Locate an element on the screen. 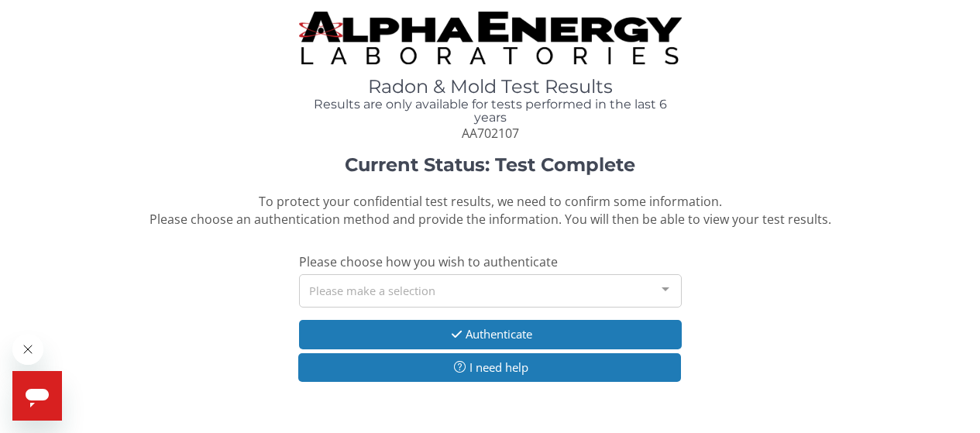  button: I need help is located at coordinates (489, 368).